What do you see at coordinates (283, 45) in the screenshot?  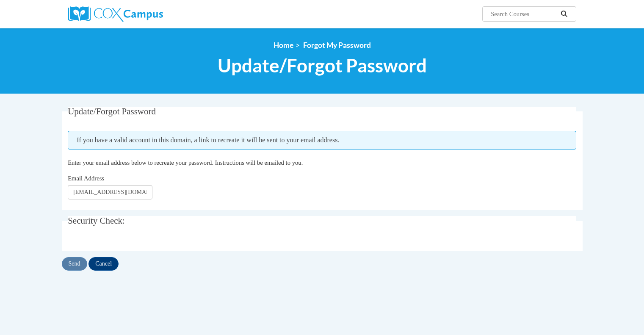 I see `a: Home` at bounding box center [283, 45].